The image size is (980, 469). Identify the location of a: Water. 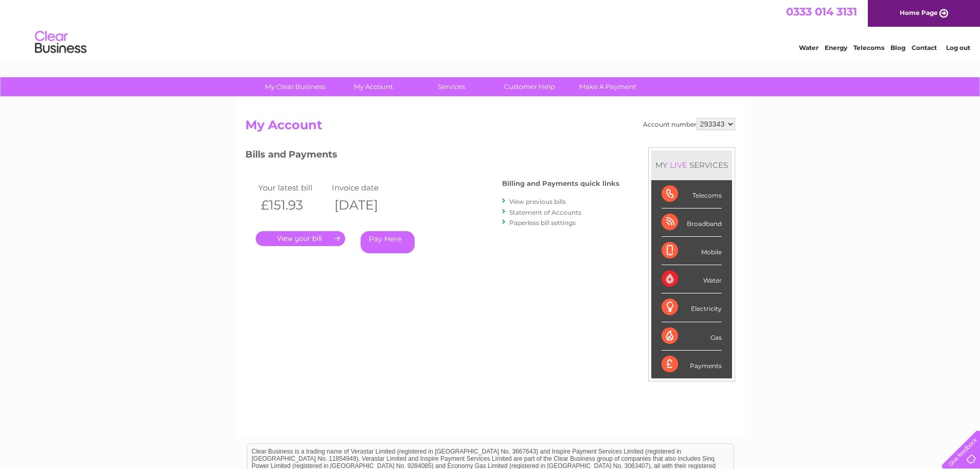
(809, 47).